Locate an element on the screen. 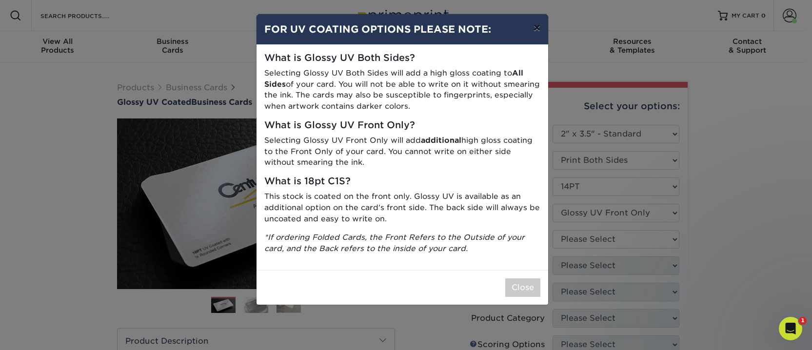 This screenshot has height=350, width=812. h4: FOR UV COATING OPTIONS PLEASE NOTE: is located at coordinates (403, 29).